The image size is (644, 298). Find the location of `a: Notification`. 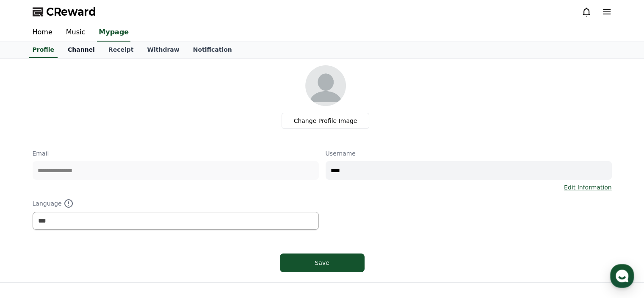

a: Notification is located at coordinates (213, 50).